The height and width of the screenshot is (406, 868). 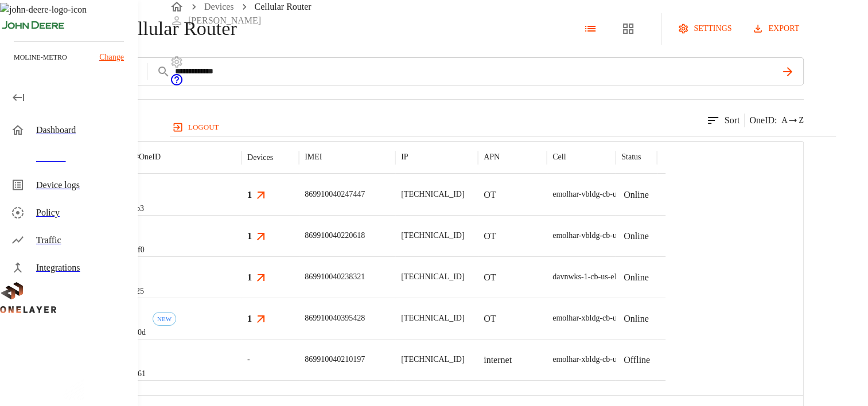 I want to click on div: Devices, so click(x=260, y=158).